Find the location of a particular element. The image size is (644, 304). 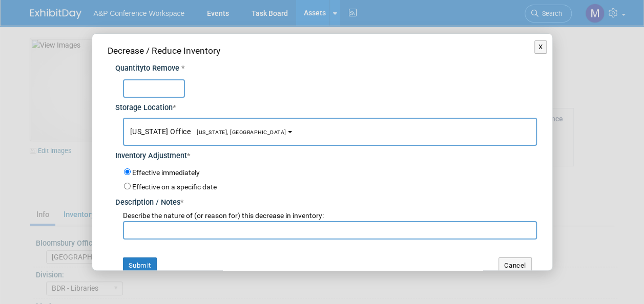

span: Decrease / Reduce Inventory is located at coordinates (164, 51).